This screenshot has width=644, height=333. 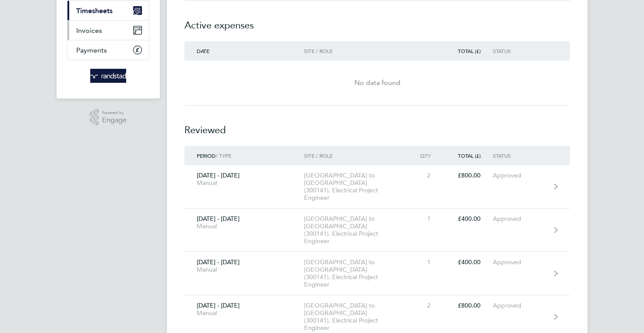 What do you see at coordinates (108, 30) in the screenshot?
I see `a: Invoices` at bounding box center [108, 30].